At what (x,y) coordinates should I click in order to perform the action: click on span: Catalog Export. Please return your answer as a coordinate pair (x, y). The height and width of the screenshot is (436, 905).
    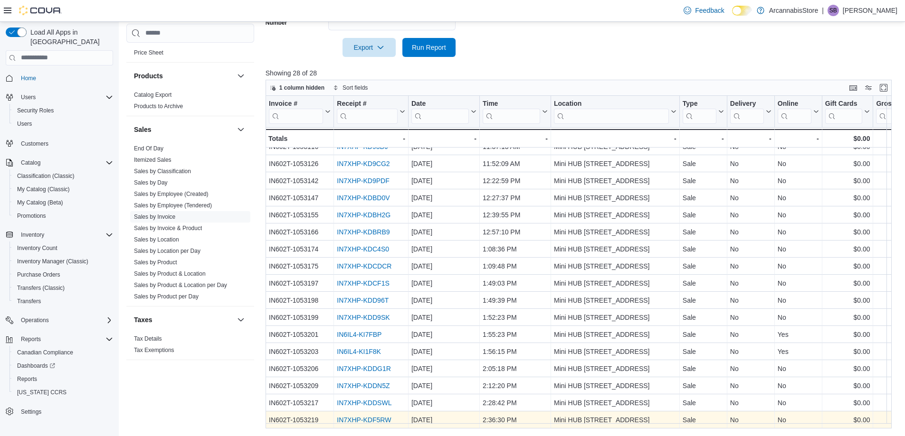
    Looking at the image, I should click on (152, 95).